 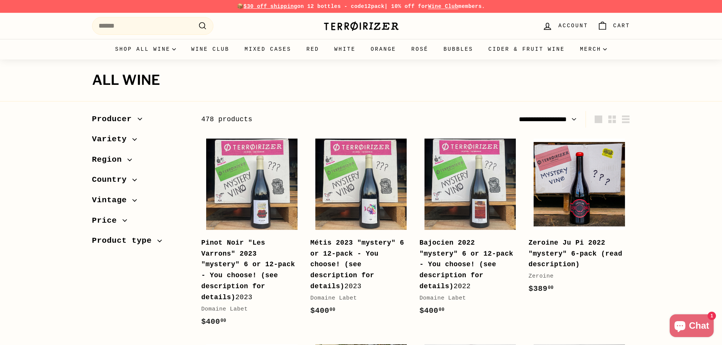 I want to click on a: Cider & Fruit Wine, so click(x=527, y=49).